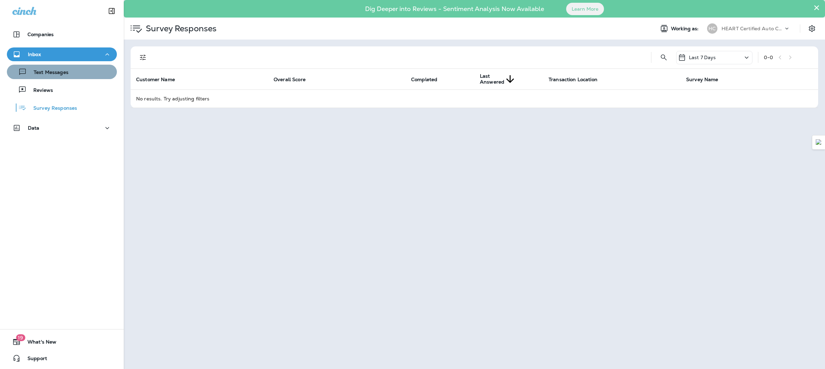 This screenshot has height=369, width=825. I want to click on span: Working as:, so click(685, 29).